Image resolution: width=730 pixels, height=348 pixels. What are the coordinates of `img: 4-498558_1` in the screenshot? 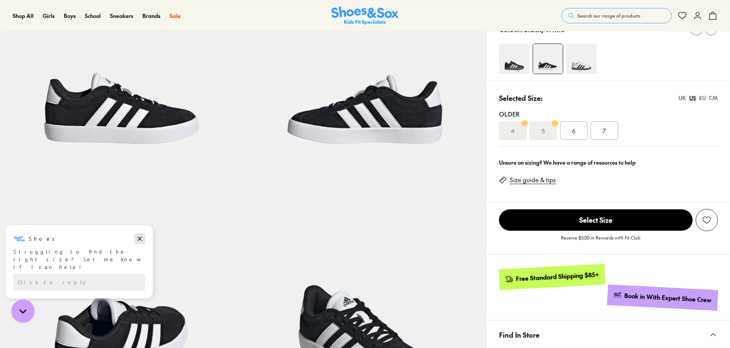 It's located at (548, 59).